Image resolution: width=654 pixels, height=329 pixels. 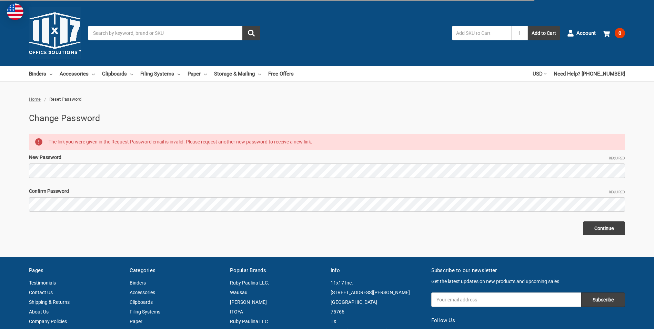 I want to click on span: Account, so click(x=586, y=33).